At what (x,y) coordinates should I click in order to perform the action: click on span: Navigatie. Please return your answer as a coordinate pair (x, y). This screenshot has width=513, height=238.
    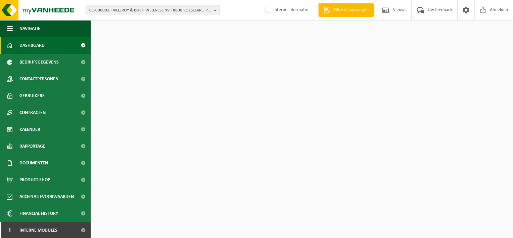
    Looking at the image, I should click on (30, 29).